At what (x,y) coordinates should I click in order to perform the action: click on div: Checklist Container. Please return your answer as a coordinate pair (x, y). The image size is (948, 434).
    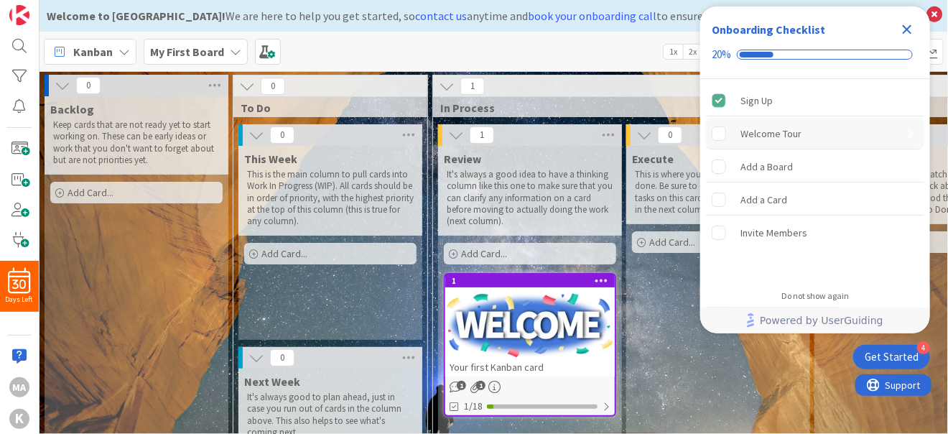
    Looking at the image, I should click on (815, 170).